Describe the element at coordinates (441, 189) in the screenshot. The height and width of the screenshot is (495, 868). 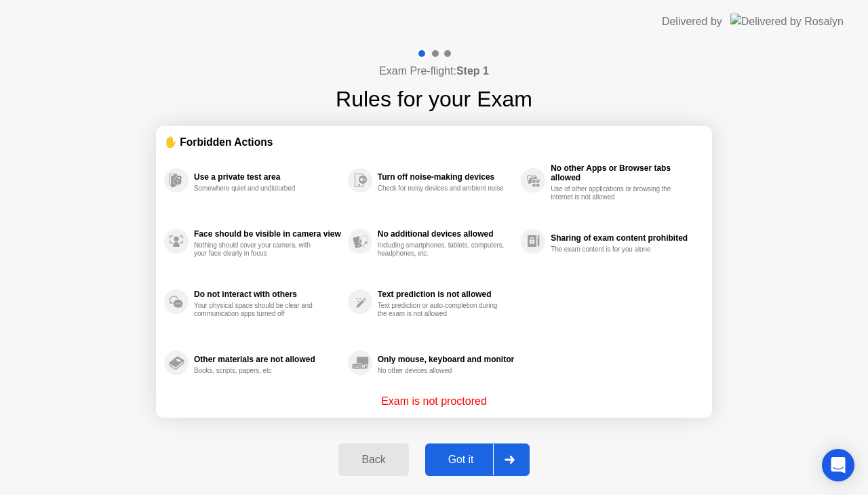
I see `div: Check for noisy devices and ambient noise` at that location.